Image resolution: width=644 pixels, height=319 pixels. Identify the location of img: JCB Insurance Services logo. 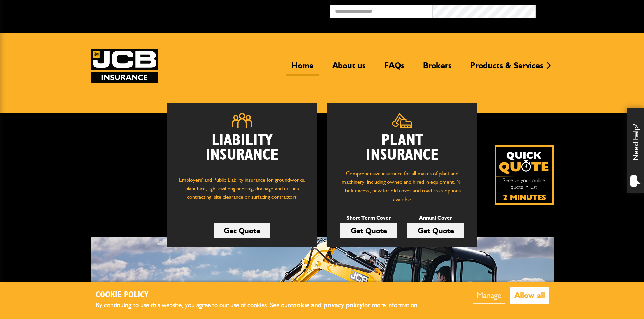
(124, 65).